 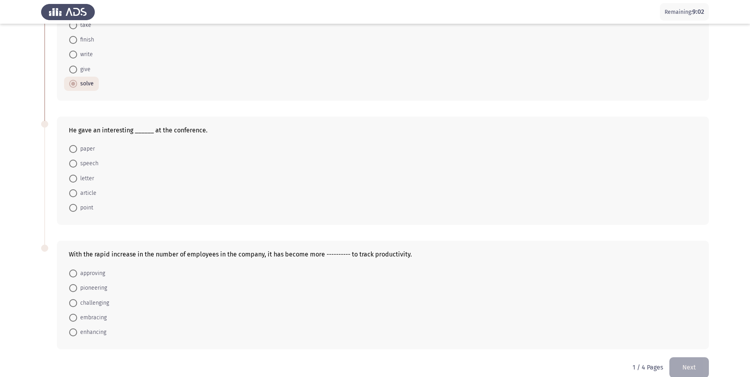 What do you see at coordinates (92, 288) in the screenshot?
I see `span: pioneering` at bounding box center [92, 288].